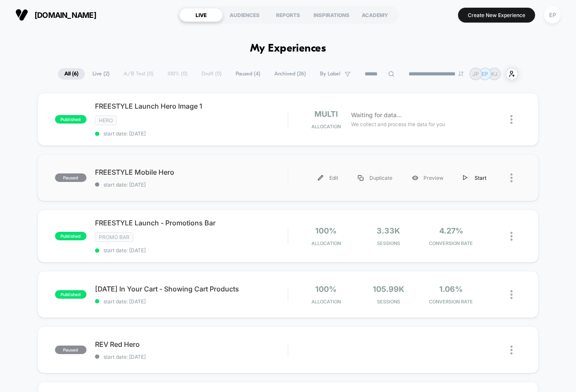 The height and width of the screenshot is (392, 576). What do you see at coordinates (451, 289) in the screenshot?
I see `span: 1.06%` at bounding box center [451, 289].